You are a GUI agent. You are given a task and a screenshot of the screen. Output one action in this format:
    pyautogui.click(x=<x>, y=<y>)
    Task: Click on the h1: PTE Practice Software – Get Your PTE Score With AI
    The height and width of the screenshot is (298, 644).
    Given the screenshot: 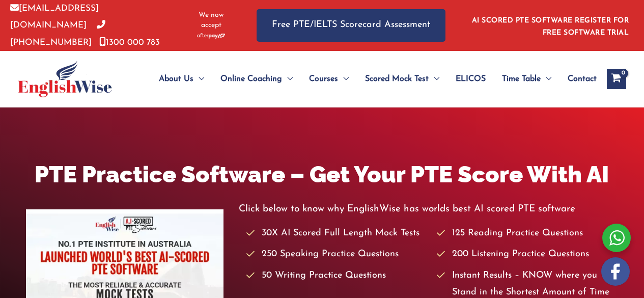 What is the action you would take?
    pyautogui.click(x=322, y=174)
    